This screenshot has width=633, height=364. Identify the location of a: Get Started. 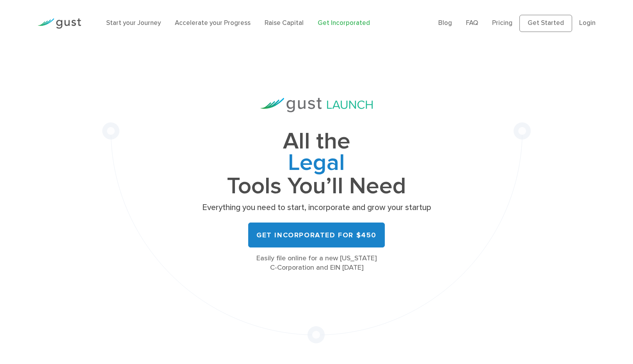
(546, 23).